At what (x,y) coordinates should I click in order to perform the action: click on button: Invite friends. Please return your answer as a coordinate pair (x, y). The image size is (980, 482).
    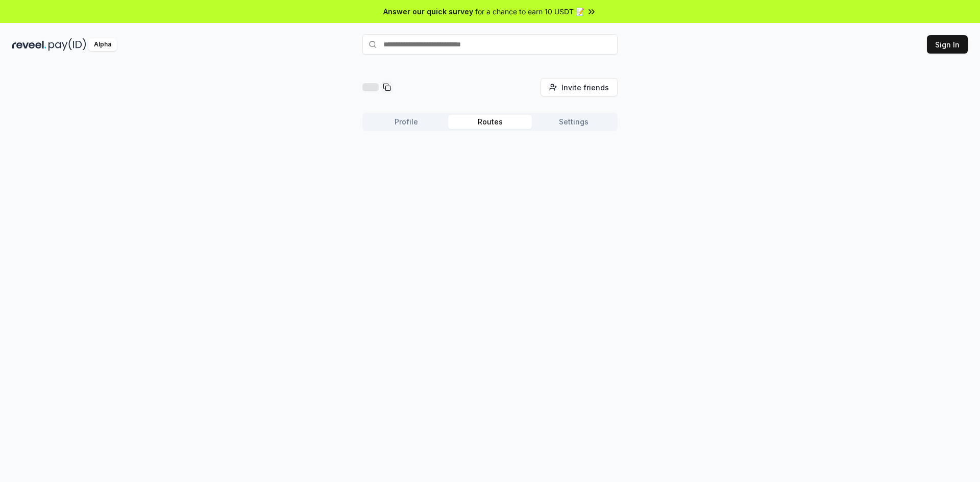
    Looking at the image, I should click on (578, 87).